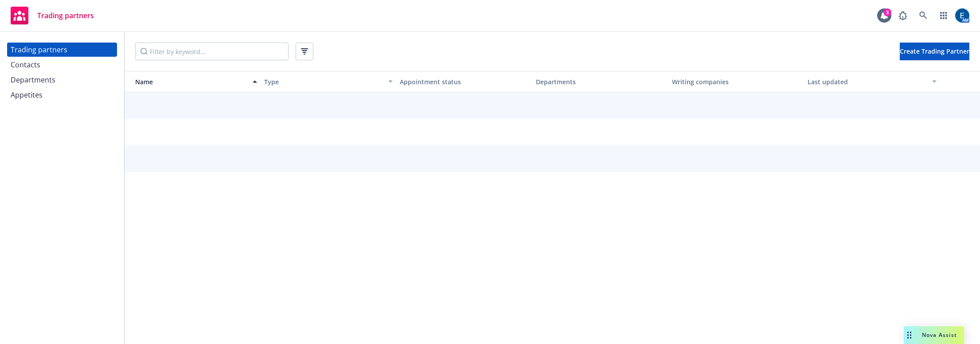  What do you see at coordinates (903, 16) in the screenshot?
I see `a: Report a Bug` at bounding box center [903, 16].